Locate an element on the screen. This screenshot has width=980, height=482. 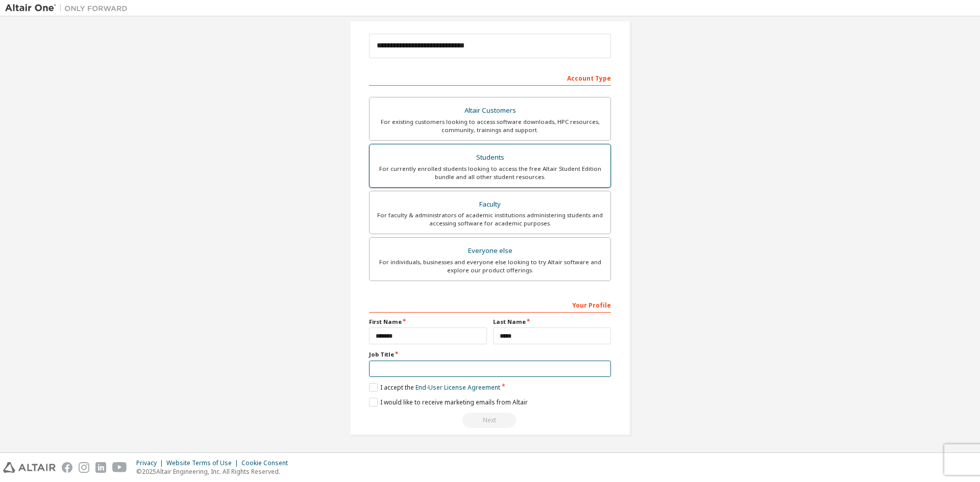
div: For faculty & administrators of academic institutions administering students and accessing softwa... is located at coordinates (490, 220).